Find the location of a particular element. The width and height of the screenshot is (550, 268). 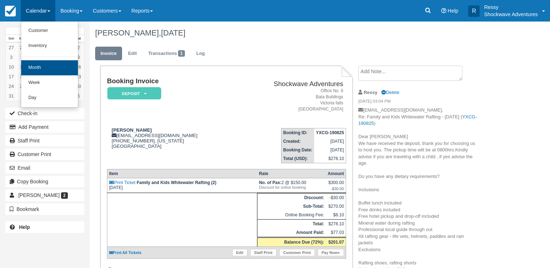

th: Booking Date: is located at coordinates (298, 150).